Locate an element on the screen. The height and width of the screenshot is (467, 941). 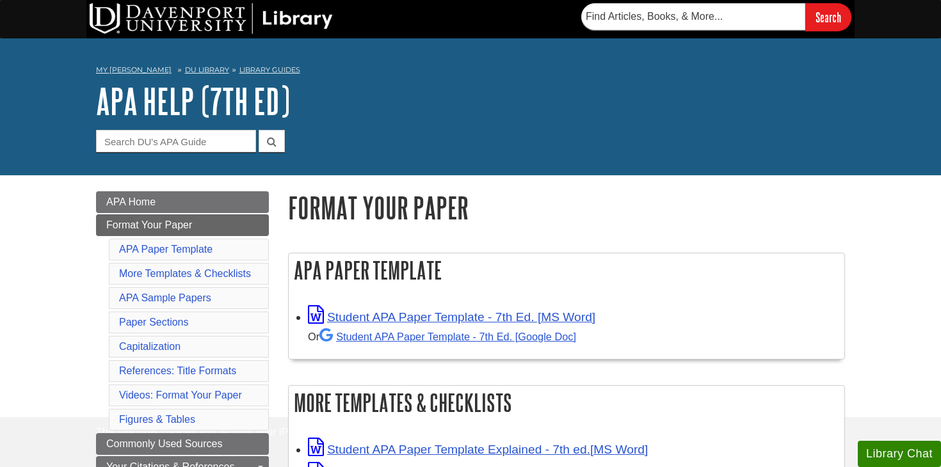
a: APA Paper Template is located at coordinates (166, 249).